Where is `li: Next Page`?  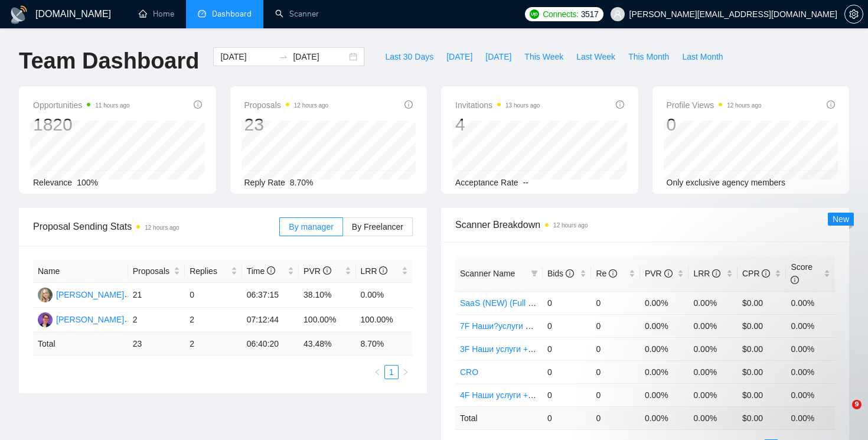 li: Next Page is located at coordinates (406, 372).